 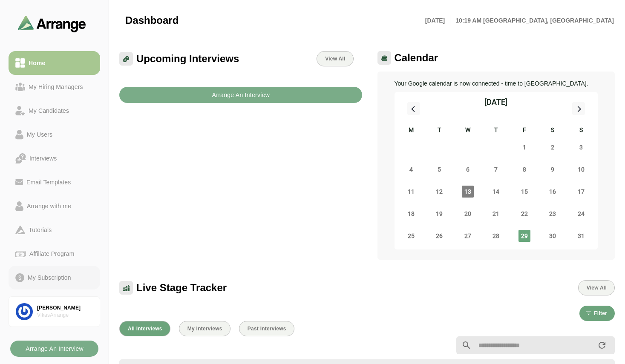 What do you see at coordinates (54, 63) in the screenshot?
I see `a: Home` at bounding box center [54, 63].